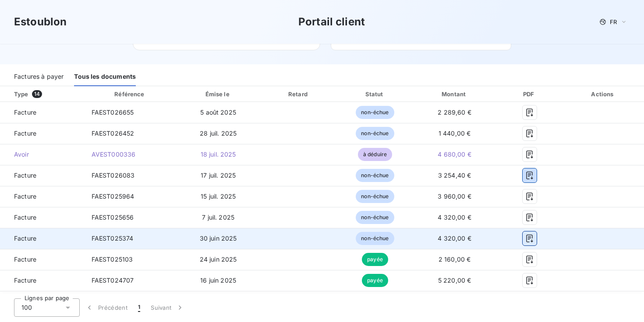 Image resolution: width=644 pixels, height=322 pixels. Describe the element at coordinates (113, 133) in the screenshot. I see `span: FAEST026452` at that location.